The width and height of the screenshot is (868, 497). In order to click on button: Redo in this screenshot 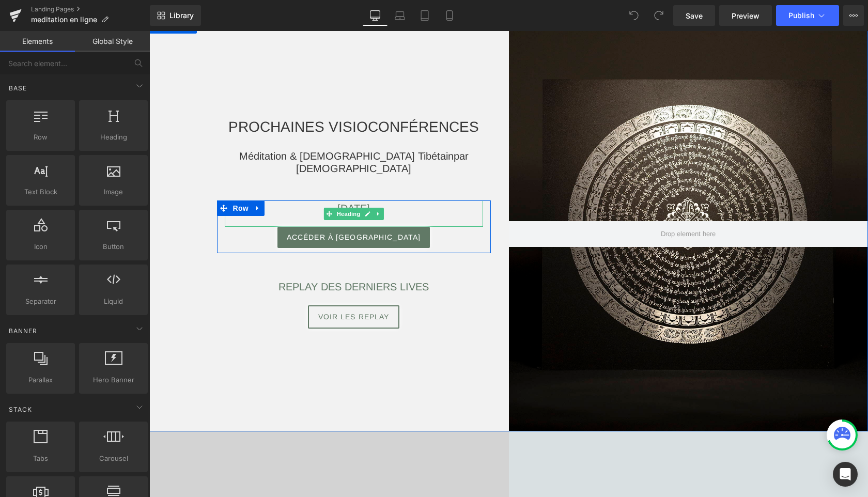, I will do `click(659, 16)`.